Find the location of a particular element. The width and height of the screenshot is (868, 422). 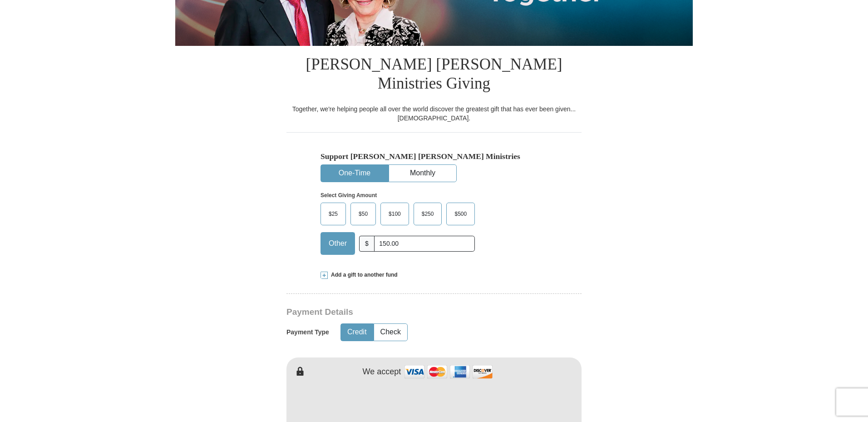

button: Check is located at coordinates (390, 332).